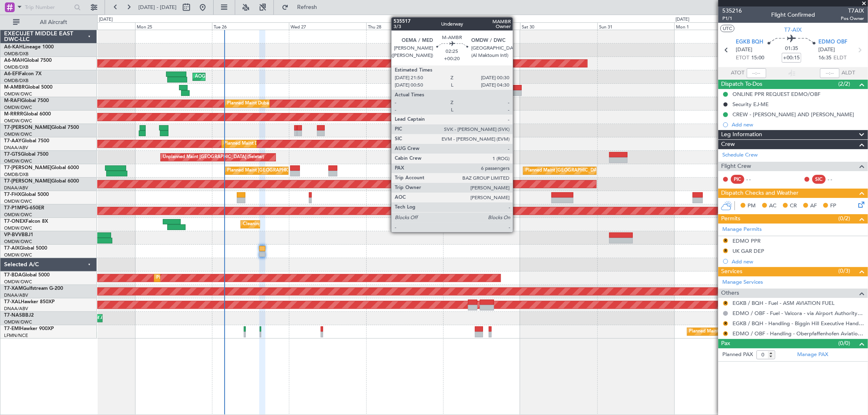  What do you see at coordinates (29, 329) in the screenshot?
I see `a: T7-EMIHawker 900XP` at bounding box center [29, 329].